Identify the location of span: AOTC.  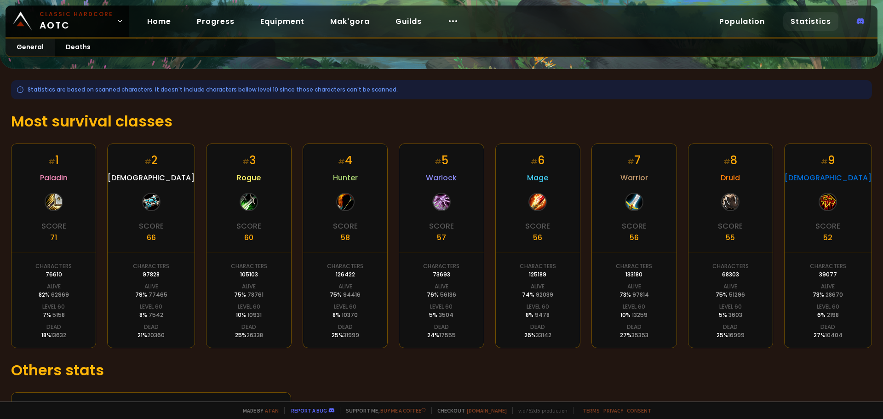
(76, 21).